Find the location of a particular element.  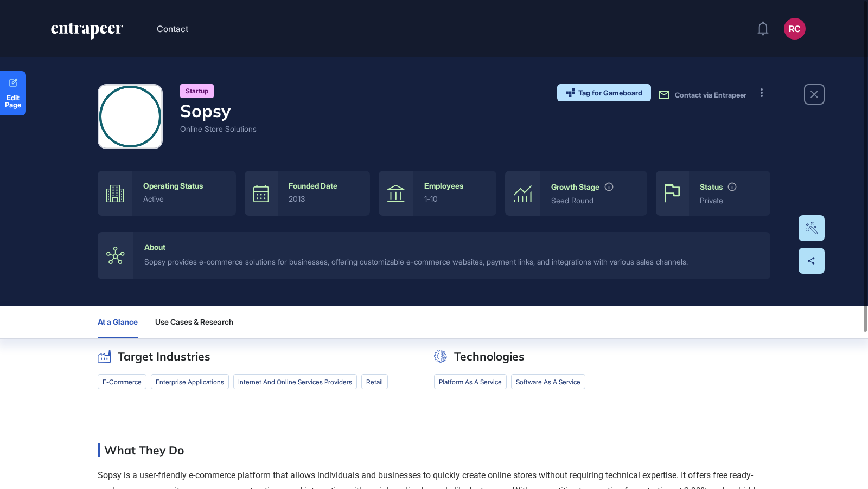

div: Online Store Solutions is located at coordinates (218, 129).